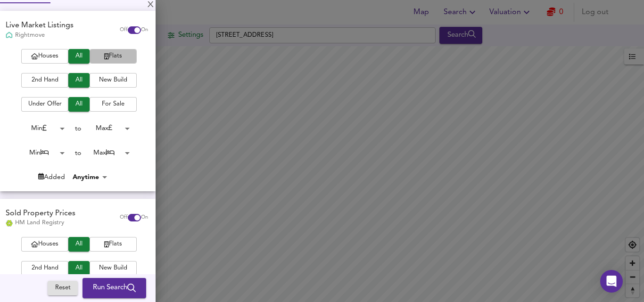  Describe the element at coordinates (114, 288) in the screenshot. I see `button: Run Search` at that location.